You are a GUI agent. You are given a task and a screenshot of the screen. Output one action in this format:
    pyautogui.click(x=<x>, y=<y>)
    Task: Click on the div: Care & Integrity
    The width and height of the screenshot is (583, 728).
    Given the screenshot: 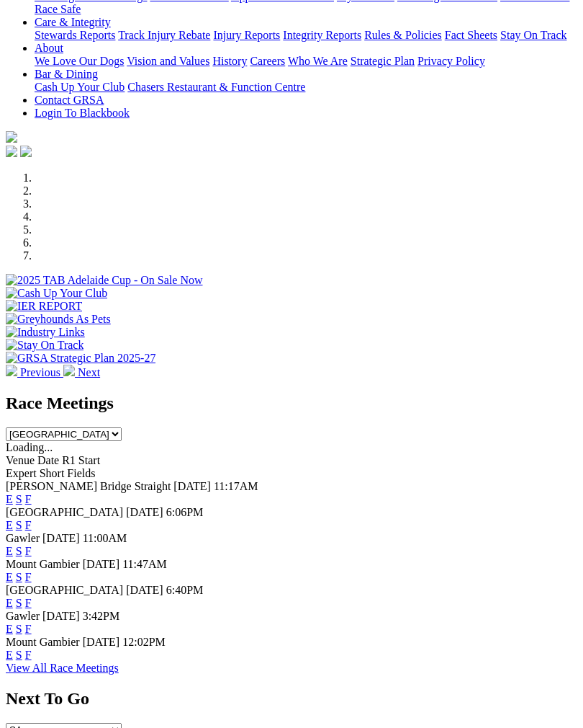 What is the action you would take?
    pyautogui.click(x=306, y=35)
    